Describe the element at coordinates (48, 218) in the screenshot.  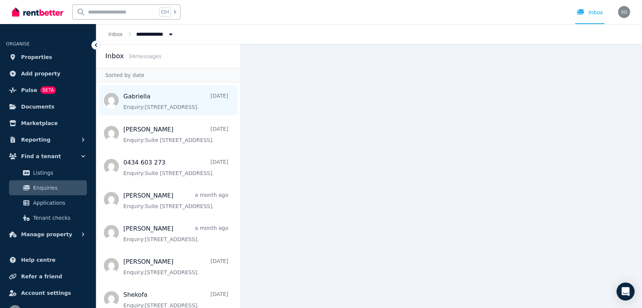
I see `a: Tenant checks` at that location.